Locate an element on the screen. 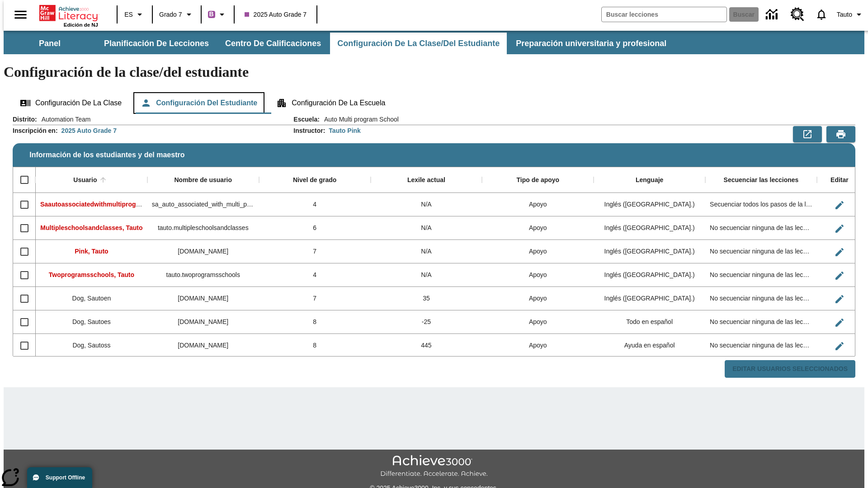  button: Support Offline is located at coordinates (60, 478).